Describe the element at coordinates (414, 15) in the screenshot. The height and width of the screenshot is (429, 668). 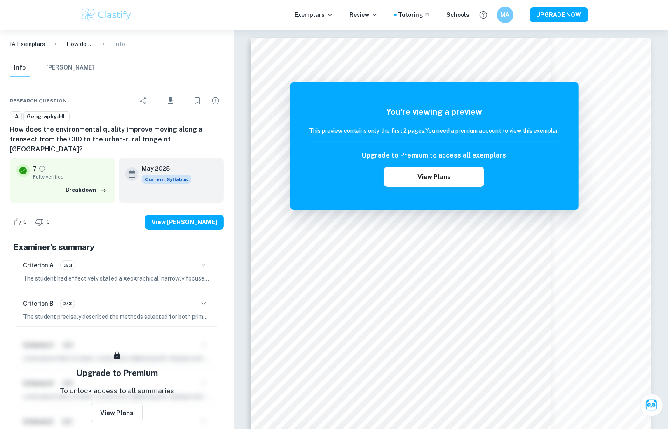
I see `a: Tutoring` at that location.